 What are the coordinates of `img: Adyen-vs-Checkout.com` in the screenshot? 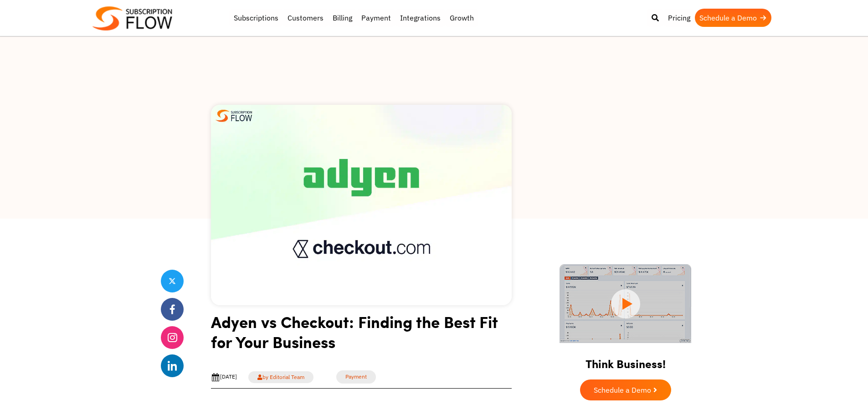 It's located at (361, 205).